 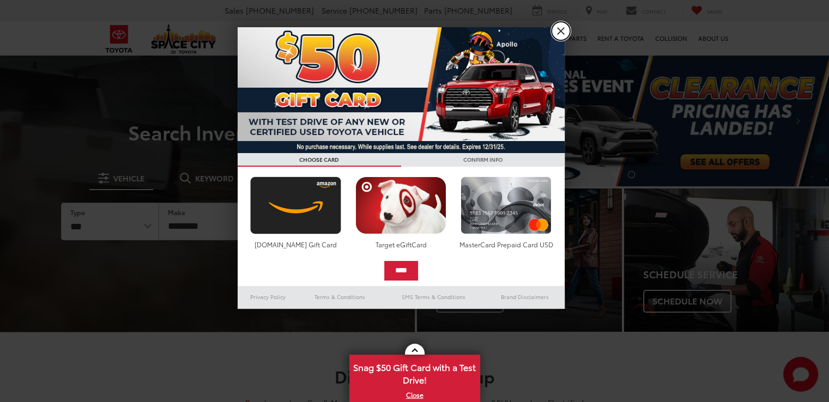 What do you see at coordinates (433, 297) in the screenshot?
I see `a: SMS Terms & Conditions` at bounding box center [433, 297].